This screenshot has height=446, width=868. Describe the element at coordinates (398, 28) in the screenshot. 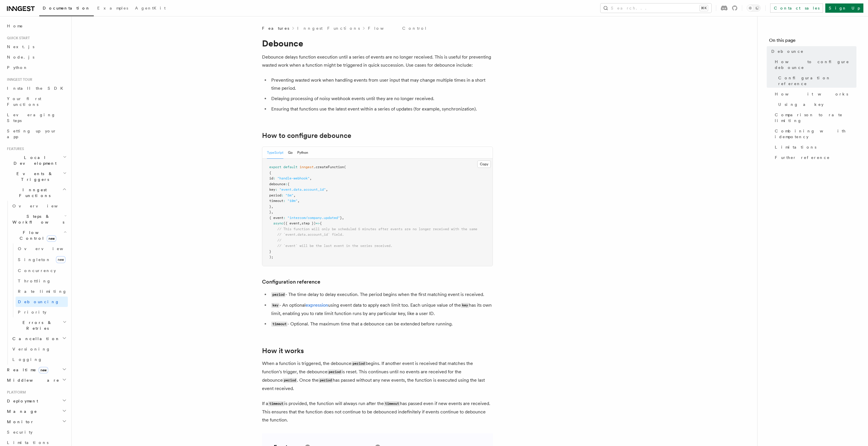

I see `a: Flow Control` at that location.